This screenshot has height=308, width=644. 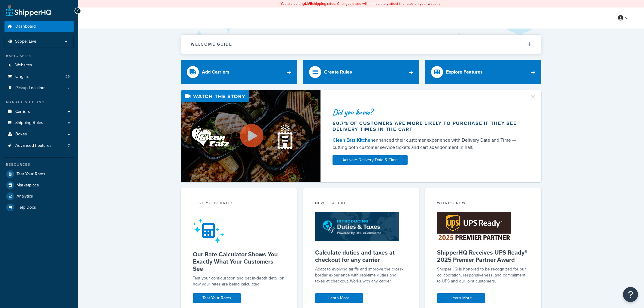 I want to click on div: Add Carriers, so click(x=216, y=72).